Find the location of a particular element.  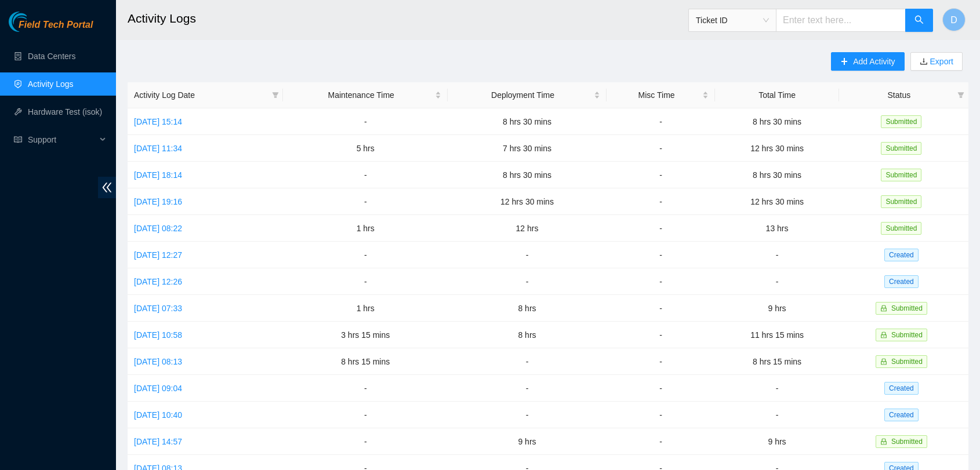

span: D is located at coordinates (953, 20).